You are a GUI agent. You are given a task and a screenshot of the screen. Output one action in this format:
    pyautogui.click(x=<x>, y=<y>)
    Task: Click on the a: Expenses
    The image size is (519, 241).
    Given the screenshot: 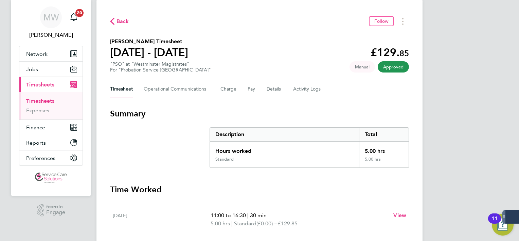 What is the action you would take?
    pyautogui.click(x=38, y=110)
    